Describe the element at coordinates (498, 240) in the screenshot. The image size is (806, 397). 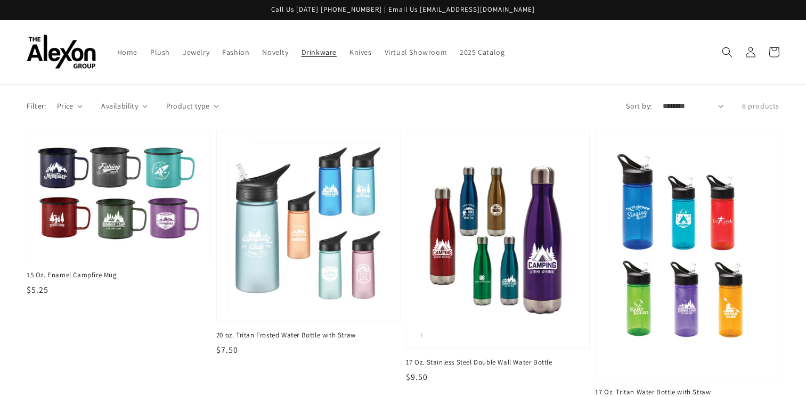
I see `img: 17 Oz. Stainless Steel Double Wall Water Bottle` at that location.